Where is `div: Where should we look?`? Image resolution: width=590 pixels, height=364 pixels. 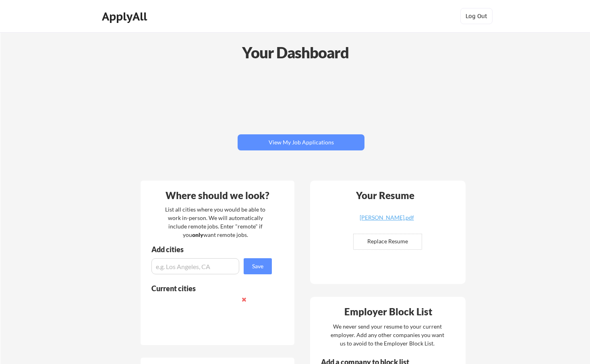
div: Where should we look? is located at coordinates (218, 196).